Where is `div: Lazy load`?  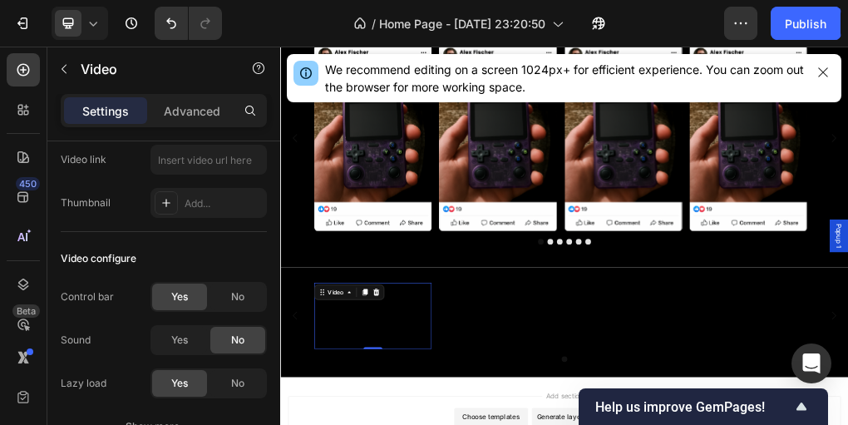 div: Lazy load is located at coordinates (83, 383).